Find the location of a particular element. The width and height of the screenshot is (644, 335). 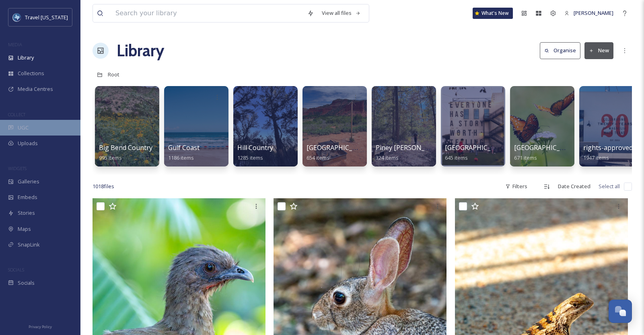

span: Library is located at coordinates (26, 57).